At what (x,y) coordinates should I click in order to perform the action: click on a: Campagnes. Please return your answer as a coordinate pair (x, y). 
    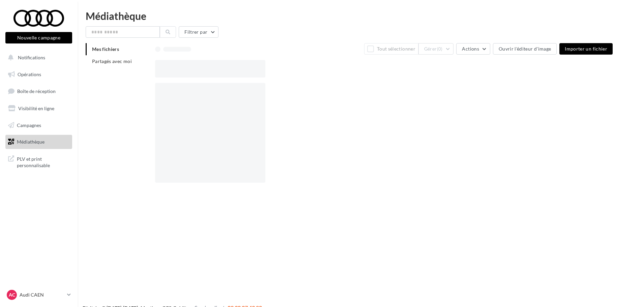
    Looking at the image, I should click on (39, 125).